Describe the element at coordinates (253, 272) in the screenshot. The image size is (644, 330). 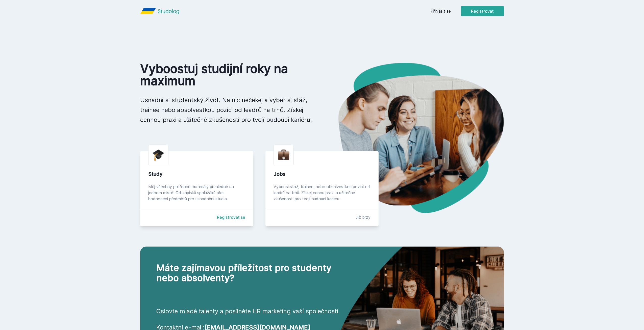
I see `h2: Máte zajímavou příležitost pro studenty nebo absolventy?` at that location.